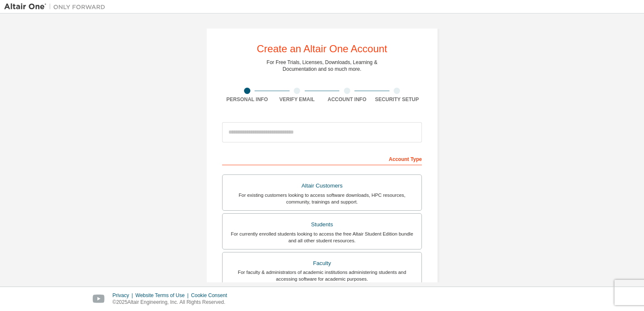 The image size is (644, 311). Describe the element at coordinates (172, 303) in the screenshot. I see `p: © 2025 Altair Engineering, Inc. All Rights Reserved.` at that location.